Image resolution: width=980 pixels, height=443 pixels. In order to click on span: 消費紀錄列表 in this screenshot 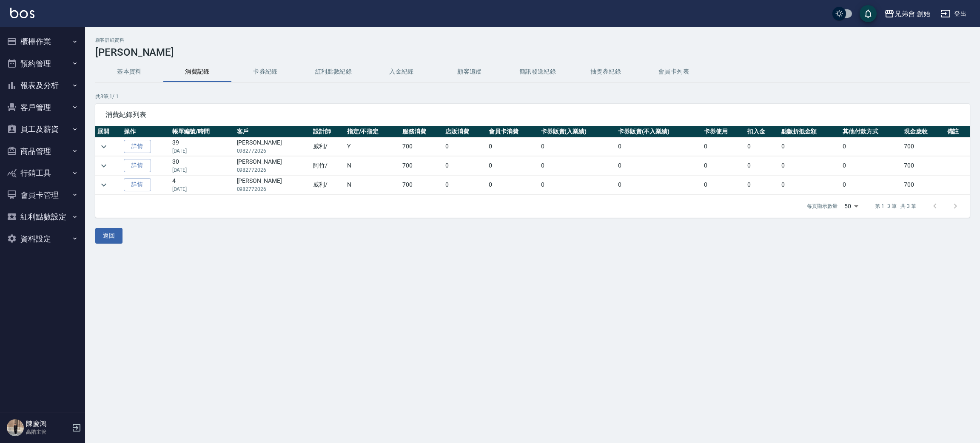, I will do `click(533, 115)`.